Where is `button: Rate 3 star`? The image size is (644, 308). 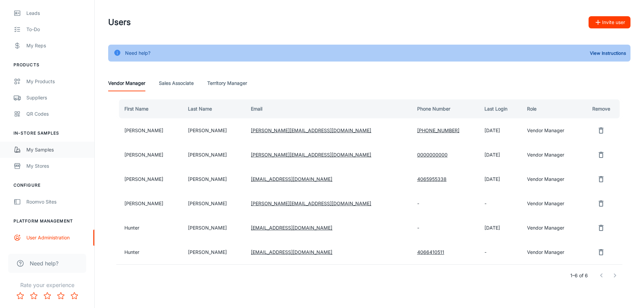 button: Rate 3 star is located at coordinates (47, 296).